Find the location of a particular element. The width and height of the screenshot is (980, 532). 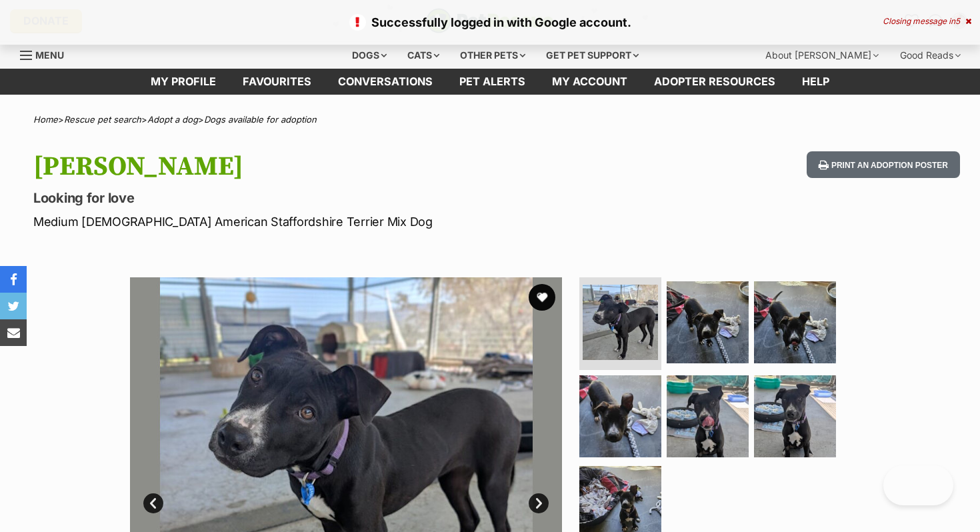

a: Help is located at coordinates (815, 81).